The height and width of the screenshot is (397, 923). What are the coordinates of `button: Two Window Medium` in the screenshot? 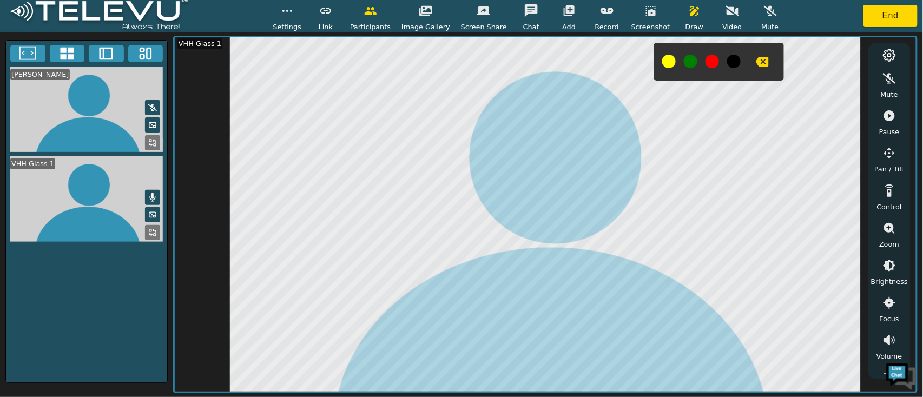 It's located at (106, 54).